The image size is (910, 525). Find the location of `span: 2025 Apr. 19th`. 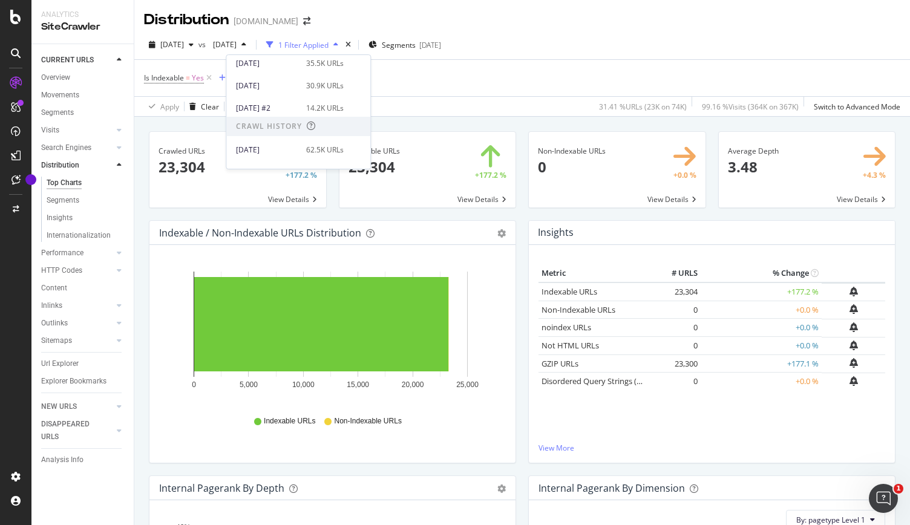

span: 2025 Apr. 19th is located at coordinates (222, 44).